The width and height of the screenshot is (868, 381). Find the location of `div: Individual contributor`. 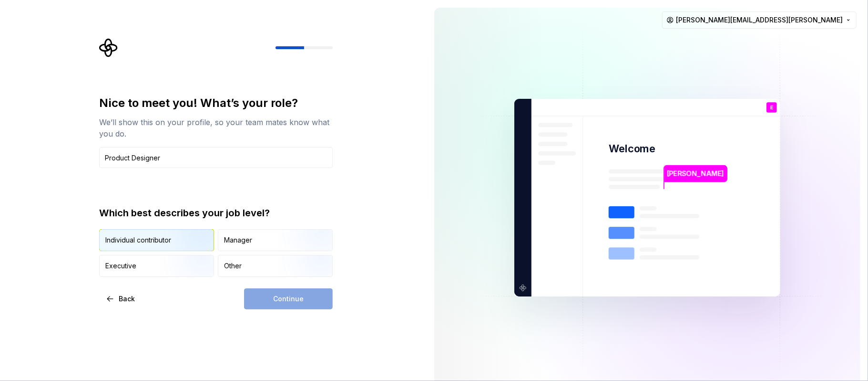

div: Individual contributor is located at coordinates (138, 240).